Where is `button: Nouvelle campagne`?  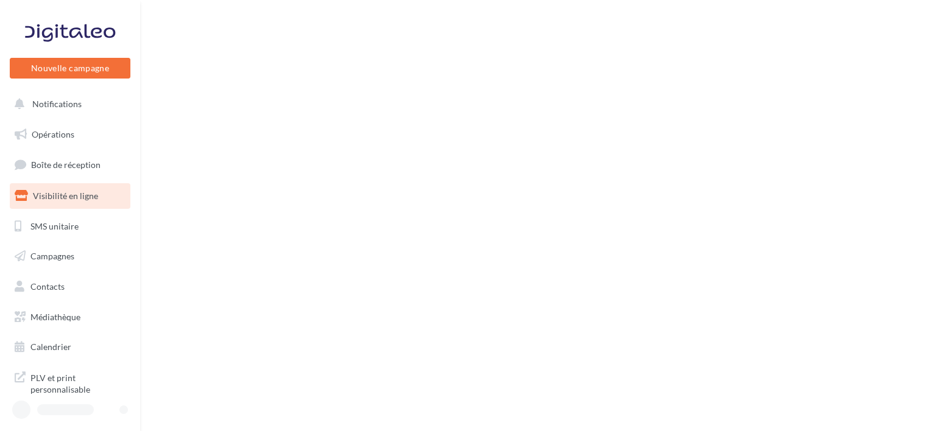 button: Nouvelle campagne is located at coordinates (70, 68).